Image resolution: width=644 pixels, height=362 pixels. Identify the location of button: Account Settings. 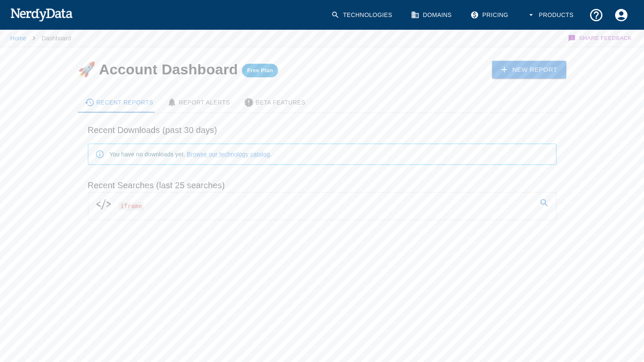
(621, 15).